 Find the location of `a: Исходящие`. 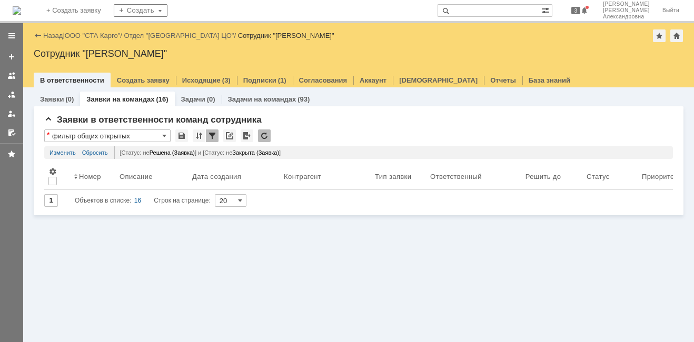

a: Исходящие is located at coordinates (201, 80).